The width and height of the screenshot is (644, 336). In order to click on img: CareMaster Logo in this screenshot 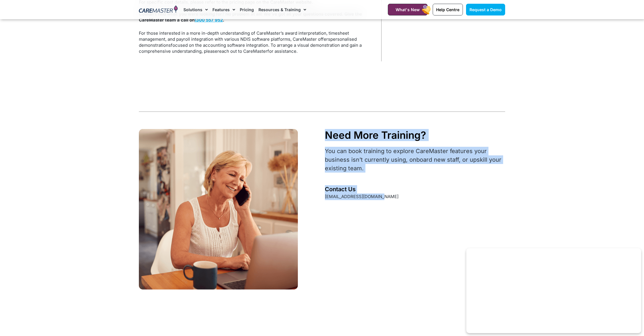, I will do `click(158, 10)`.